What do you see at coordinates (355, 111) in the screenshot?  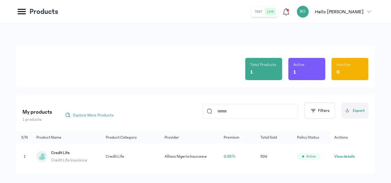 I see `button: Export` at bounding box center [355, 111].